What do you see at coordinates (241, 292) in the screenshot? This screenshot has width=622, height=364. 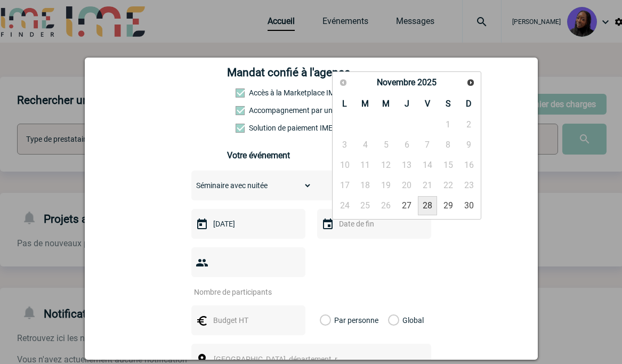 I see `input: Nombre de participants` at bounding box center [241, 292].